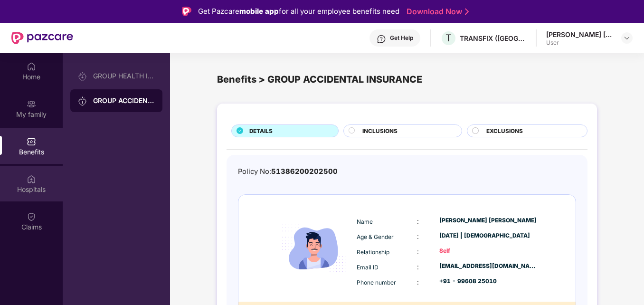 The width and height of the screenshot is (644, 305). Describe the element at coordinates (298, 11) in the screenshot. I see `div: Get Pazcare for all your employee benefits need` at that location.